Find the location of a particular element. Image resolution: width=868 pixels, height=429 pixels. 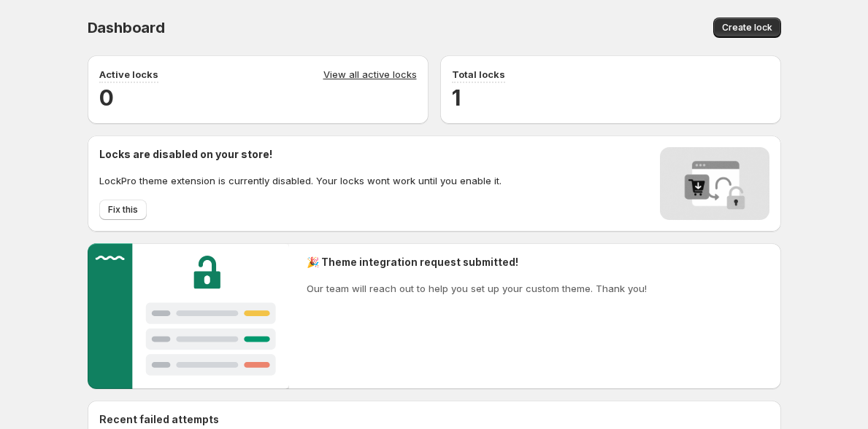

button: Fix this is located at coordinates (122, 210).